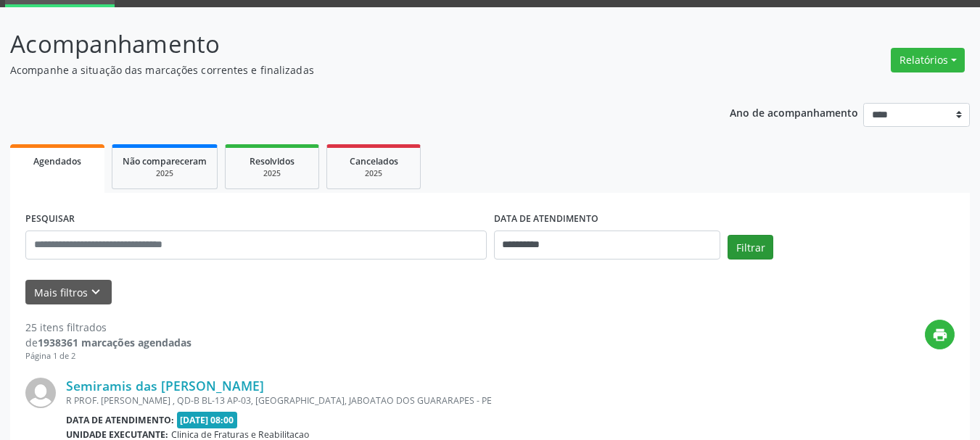 The width and height of the screenshot is (980, 440). I want to click on span: Agendados, so click(57, 161).